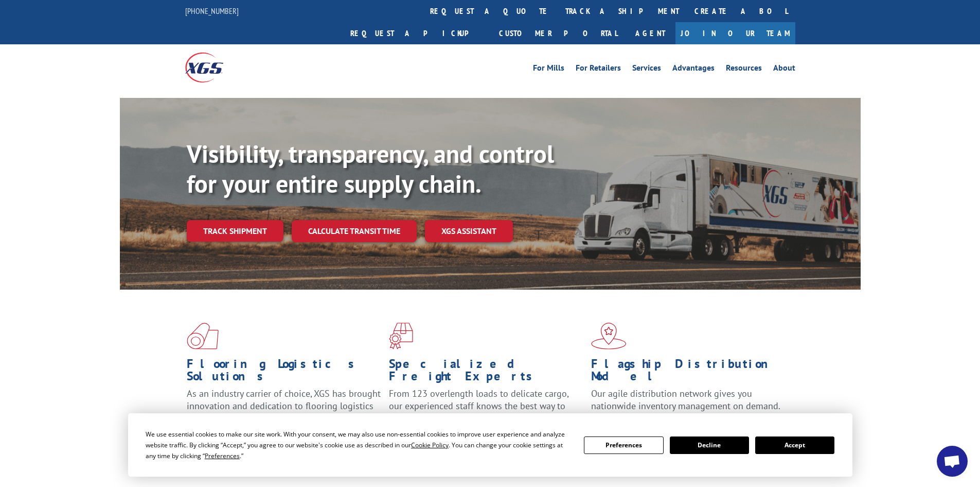 The width and height of the screenshot is (980, 487). I want to click on h1: Specialized Freight Experts, so click(487, 373).